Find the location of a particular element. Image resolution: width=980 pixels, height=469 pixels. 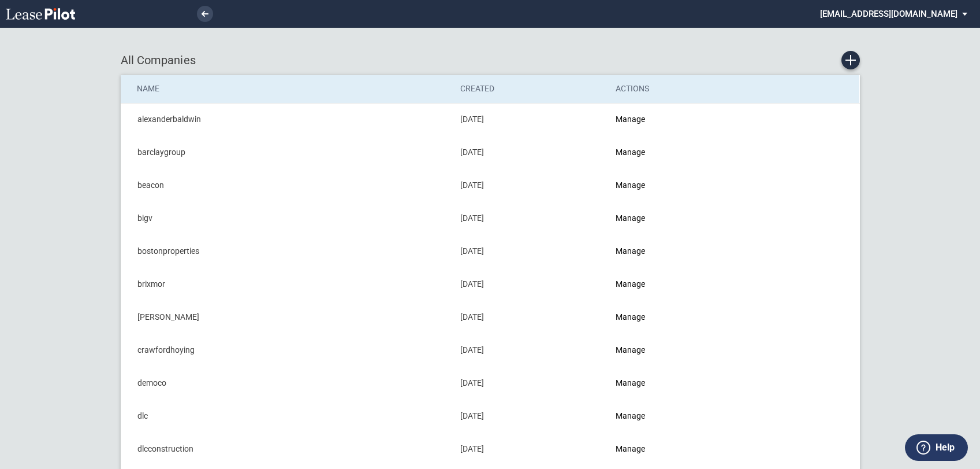

td: alexanderbaldwin is located at coordinates (287, 119).